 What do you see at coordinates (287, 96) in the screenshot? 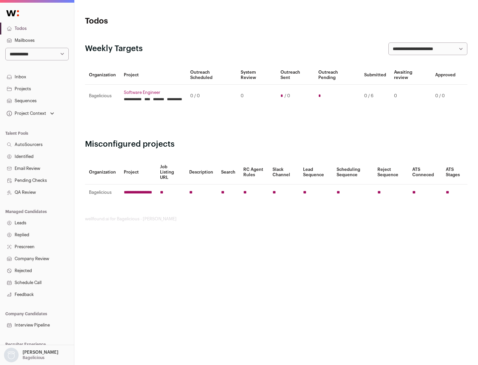
I see `span: / 0` at bounding box center [287, 96].